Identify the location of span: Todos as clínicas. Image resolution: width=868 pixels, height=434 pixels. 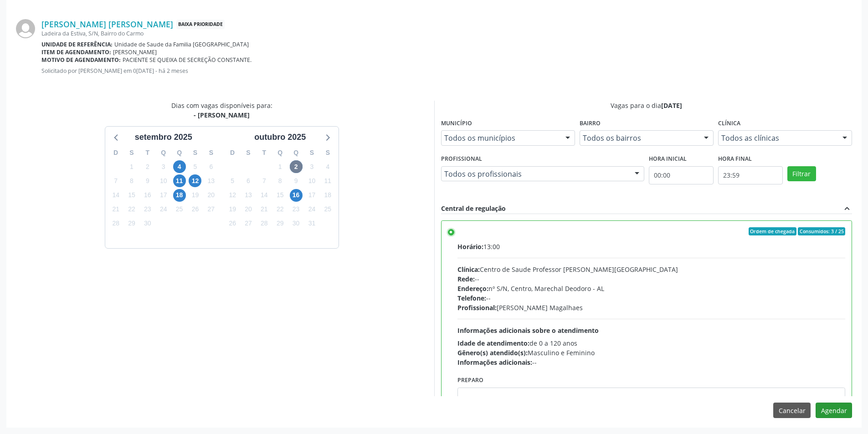
(778, 138).